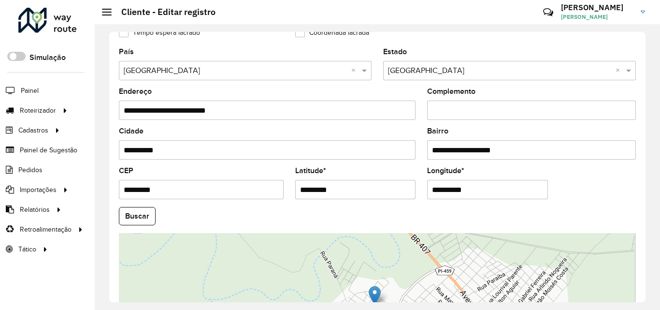  I want to click on label: País, so click(126, 52).